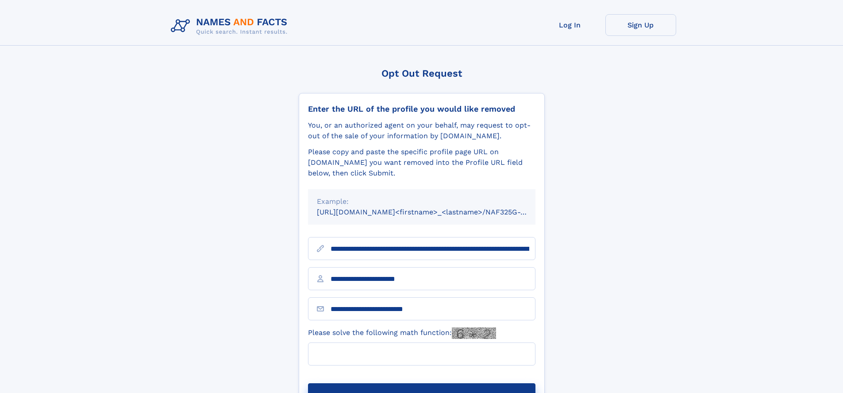 Image resolution: width=843 pixels, height=393 pixels. I want to click on div: You, or an authorized agent on your behalf, may request to opt-out of the sale of your informatio..., so click(422, 131).